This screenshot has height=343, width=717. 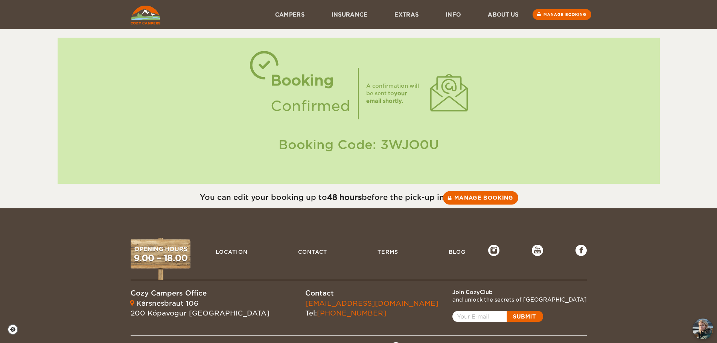 What do you see at coordinates (359, 144) in the screenshot?
I see `div: Booking Code: 3WJO0U` at bounding box center [359, 144].